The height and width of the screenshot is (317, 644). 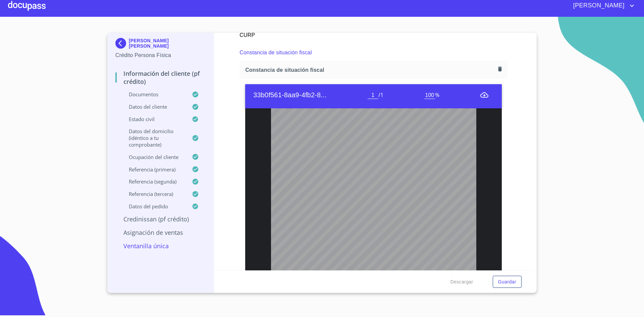 What do you see at coordinates (160, 55) in the screenshot?
I see `p: Crédito Persona Física` at bounding box center [160, 55].